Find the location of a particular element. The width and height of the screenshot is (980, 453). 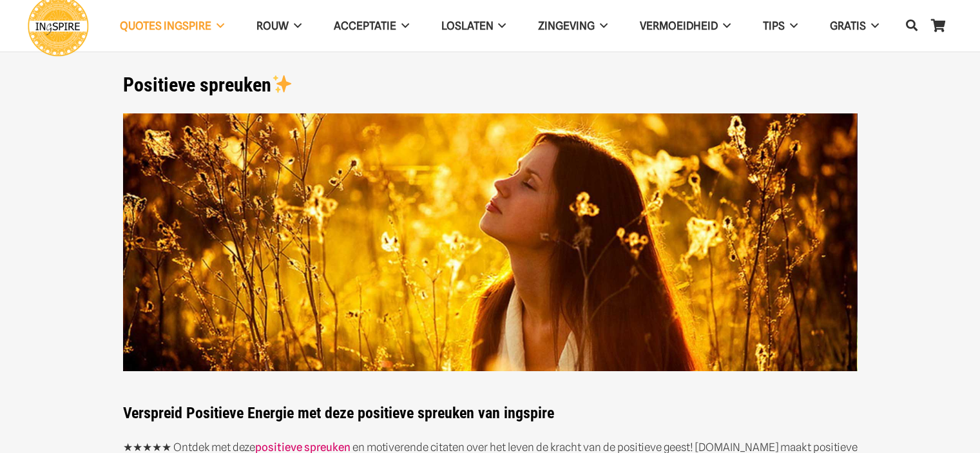

a: Acceptatie is located at coordinates (371, 26).